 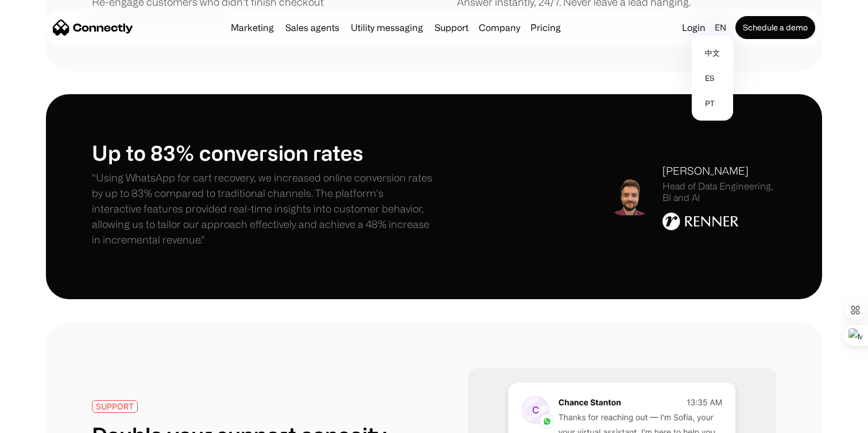 What do you see at coordinates (387, 28) in the screenshot?
I see `a: Utility messaging` at bounding box center [387, 28].